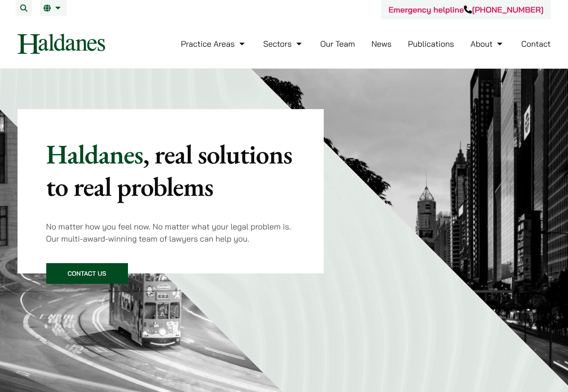 Image resolution: width=568 pixels, height=392 pixels. I want to click on a: Contact, so click(536, 43).